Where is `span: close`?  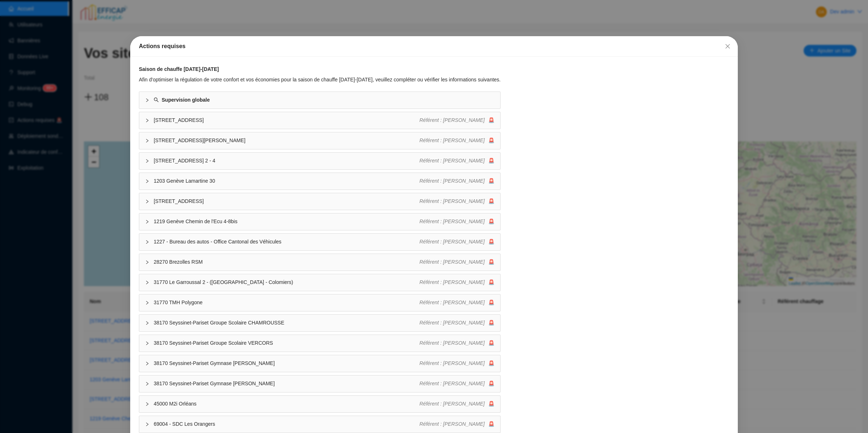 span: close is located at coordinates (727, 46).